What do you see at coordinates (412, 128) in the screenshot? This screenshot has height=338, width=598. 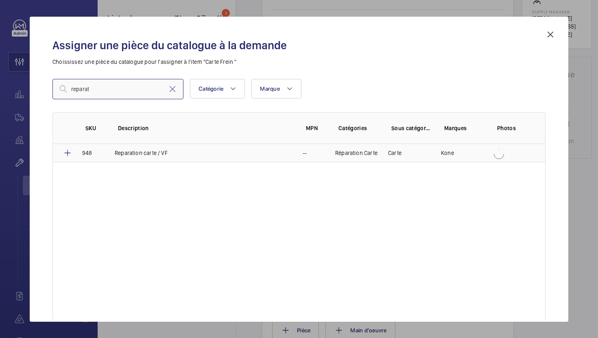 I see `p: Sous catégories` at bounding box center [412, 128].